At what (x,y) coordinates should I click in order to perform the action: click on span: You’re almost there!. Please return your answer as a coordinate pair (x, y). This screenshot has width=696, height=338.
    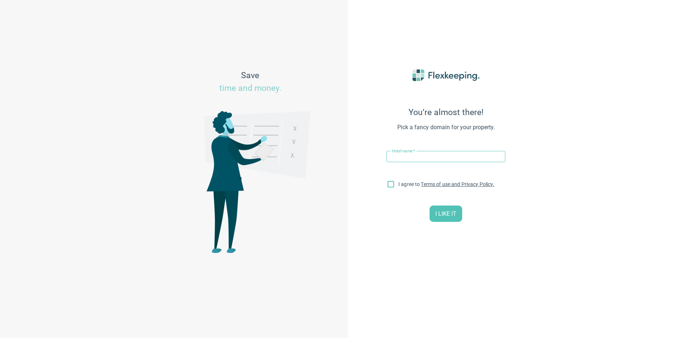
    Looking at the image, I should click on (446, 112).